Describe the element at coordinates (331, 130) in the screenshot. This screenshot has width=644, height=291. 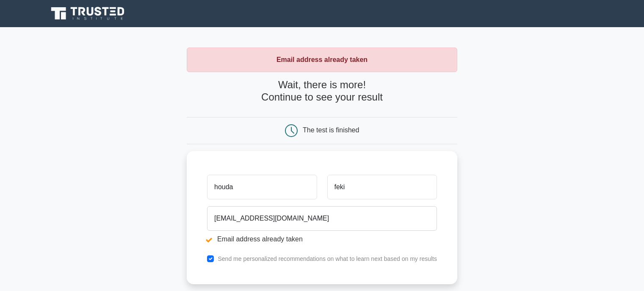
I see `div: The test is finished` at that location.